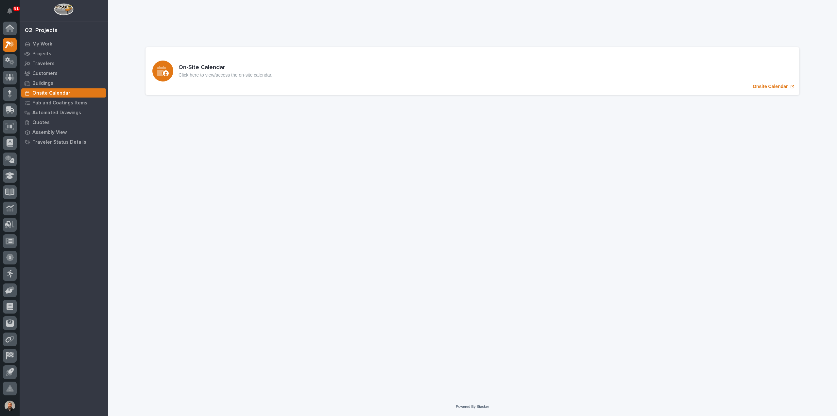  What do you see at coordinates (64, 103) in the screenshot?
I see `a: Fab and Coatings Items` at bounding box center [64, 103].